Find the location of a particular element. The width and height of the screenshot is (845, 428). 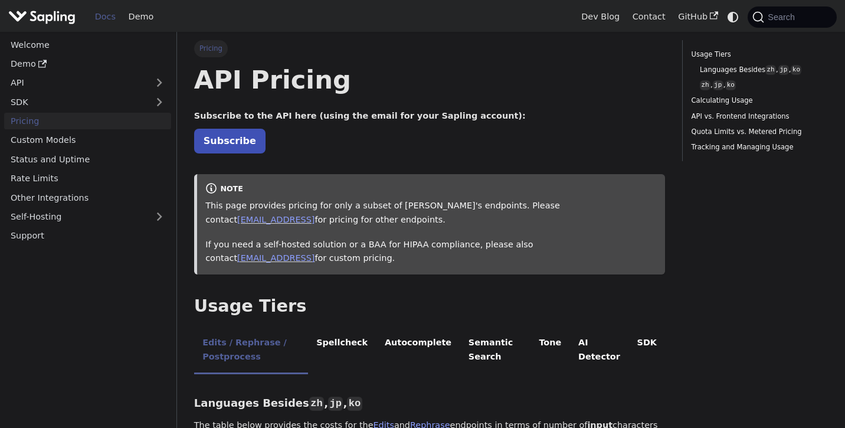

a: Docs is located at coordinates (105, 17).